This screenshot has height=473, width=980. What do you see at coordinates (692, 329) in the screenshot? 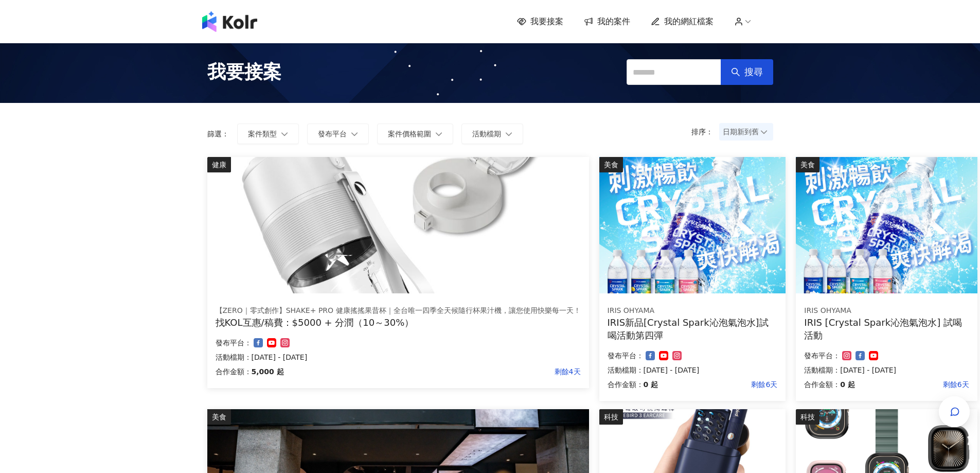
I see `div: IRIS新品[Crystal Spark沁泡氣泡水]試喝活動第四彈` at bounding box center [692, 329].